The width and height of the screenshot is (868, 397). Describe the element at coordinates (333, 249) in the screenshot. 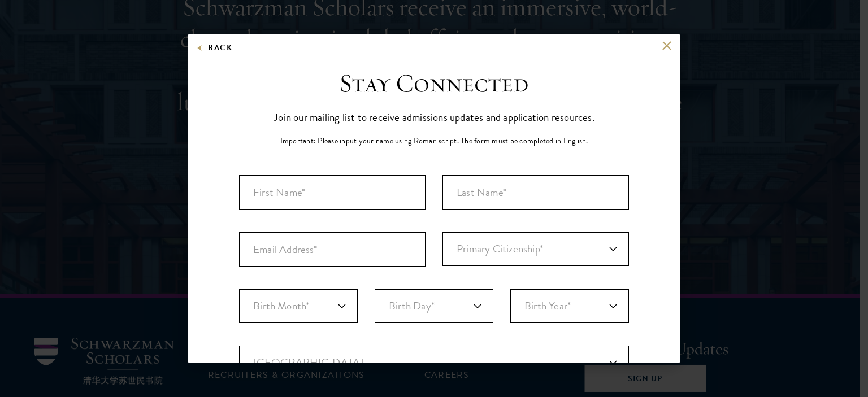

I see `input: Email Address*` at that location.